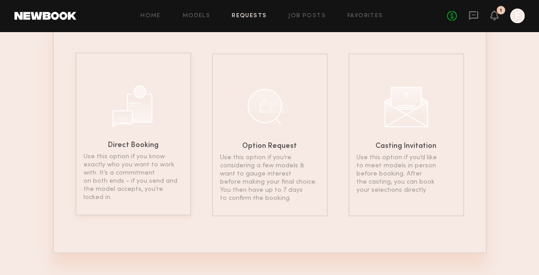 The height and width of the screenshot is (275, 539). What do you see at coordinates (365, 16) in the screenshot?
I see `a: Favorites` at bounding box center [365, 16].